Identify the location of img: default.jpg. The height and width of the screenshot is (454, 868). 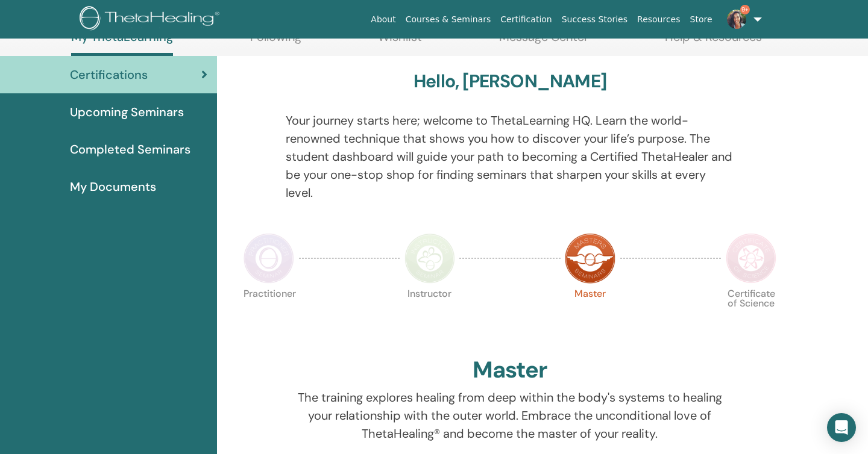
(736, 19).